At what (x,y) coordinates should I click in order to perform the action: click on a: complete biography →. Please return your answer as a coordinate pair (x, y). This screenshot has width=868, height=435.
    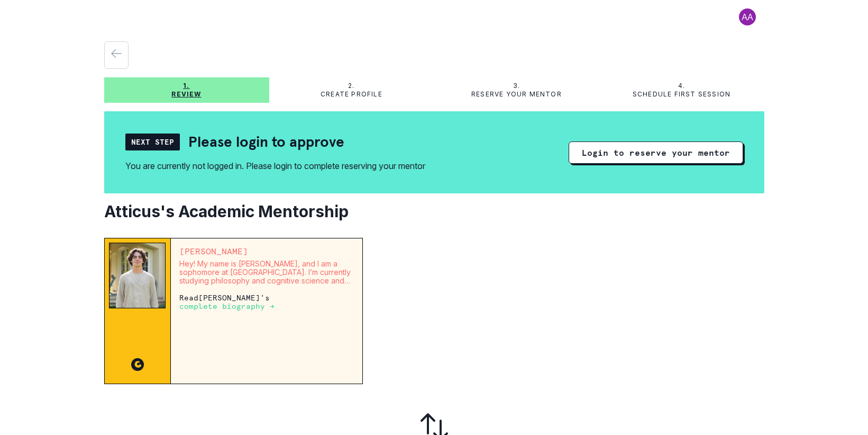
    Looking at the image, I should click on (227, 306).